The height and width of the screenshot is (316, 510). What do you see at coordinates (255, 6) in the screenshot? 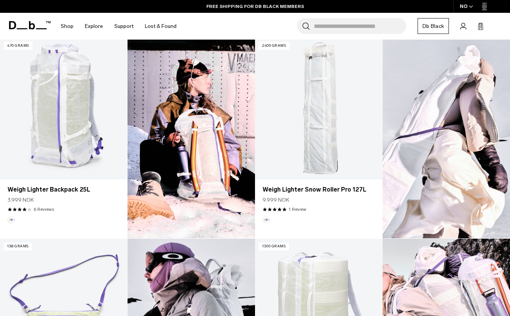
I see `a: FREE SHIPPING FOR DB BLACK MEMBERS` at bounding box center [255, 6].